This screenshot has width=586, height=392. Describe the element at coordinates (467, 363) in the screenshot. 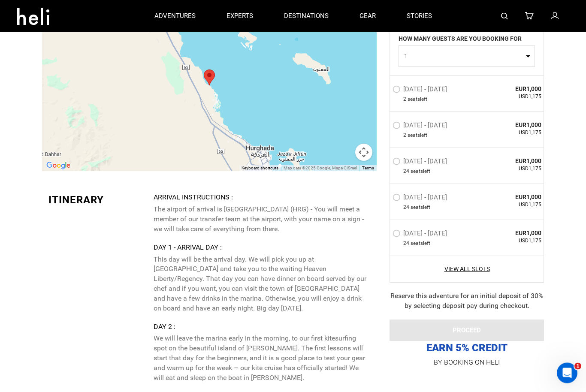

I see `p: BY BOOKING ON HELI` at that location.